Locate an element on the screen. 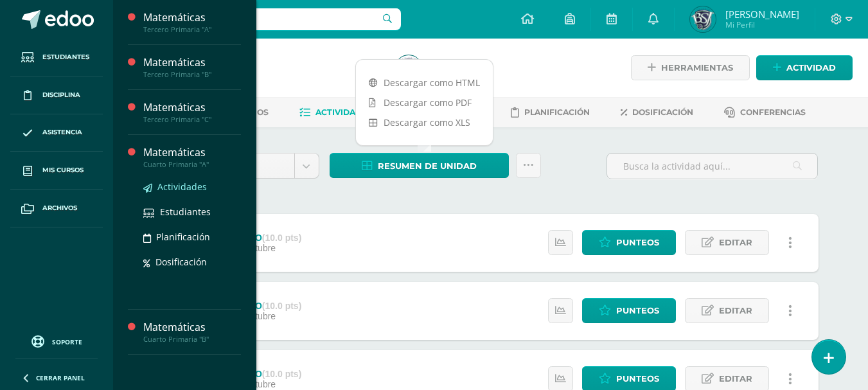 The image size is (868, 390). div: Tercero Primaria "A" is located at coordinates (192, 30).